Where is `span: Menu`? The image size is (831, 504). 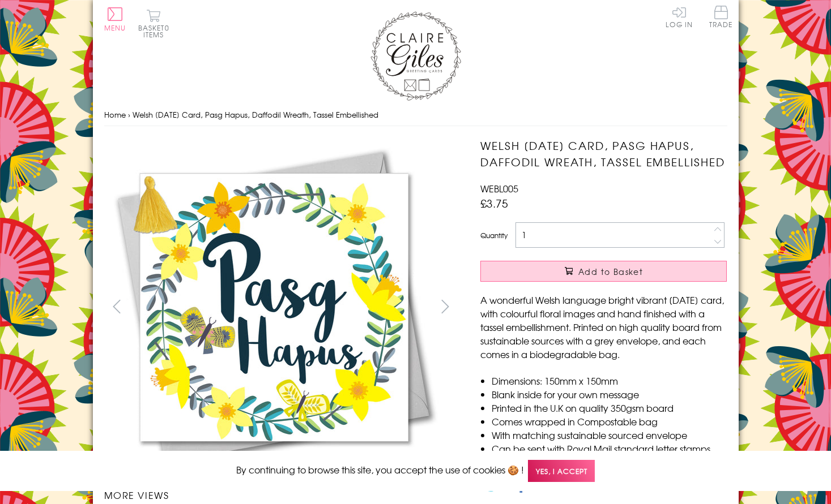 span: Menu is located at coordinates (115, 27).